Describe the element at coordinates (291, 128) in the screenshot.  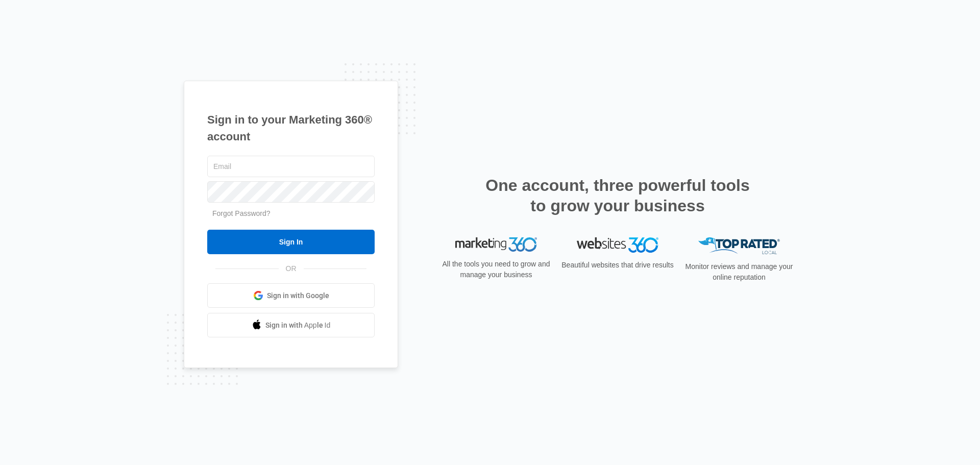
I see `h1: Sign in to your Marketing 360® account` at that location.